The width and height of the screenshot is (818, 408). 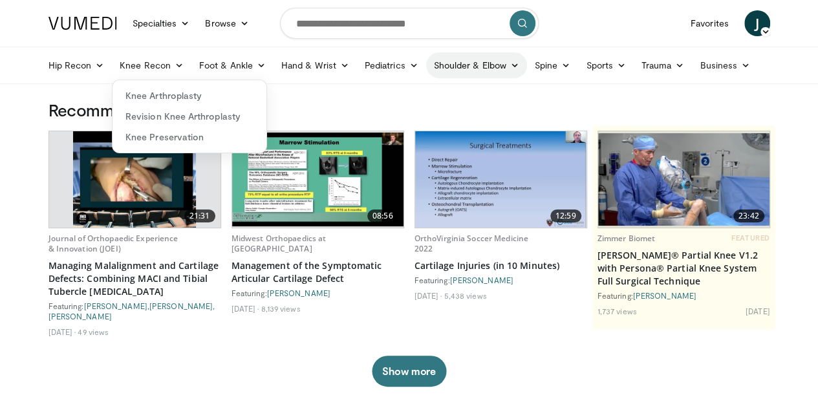 What do you see at coordinates (318, 272) in the screenshot?
I see `a: Management of the Symptomatic Articular Cartilage Defect` at bounding box center [318, 272].